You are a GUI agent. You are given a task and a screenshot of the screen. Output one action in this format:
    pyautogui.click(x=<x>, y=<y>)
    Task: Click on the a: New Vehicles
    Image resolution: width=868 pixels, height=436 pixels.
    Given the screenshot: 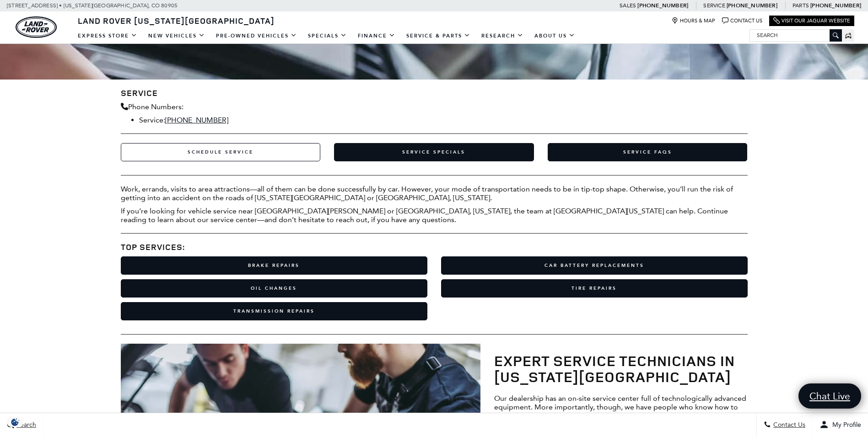 What is the action you would take?
    pyautogui.click(x=176, y=36)
    